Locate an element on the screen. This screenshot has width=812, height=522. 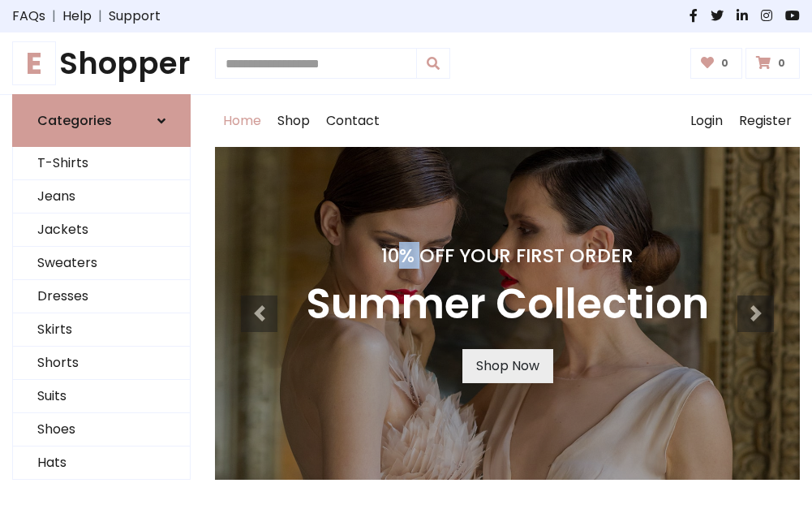
a: Login is located at coordinates (707, 121).